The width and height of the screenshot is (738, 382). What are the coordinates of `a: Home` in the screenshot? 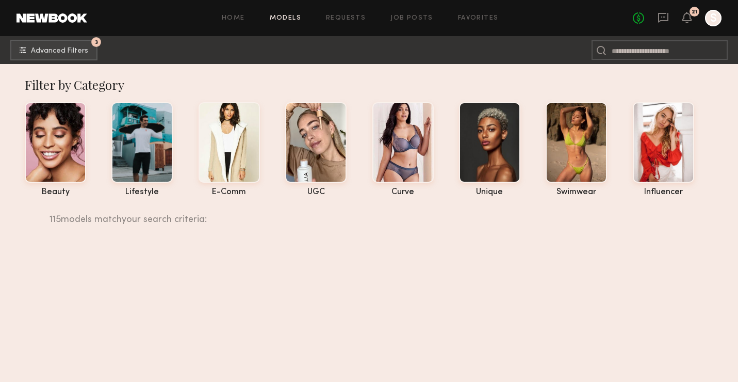 It's located at (233, 18).